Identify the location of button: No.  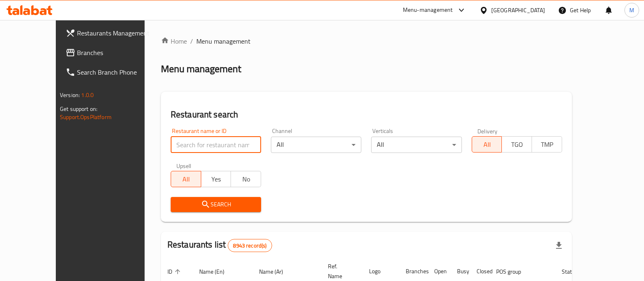
(246, 179).